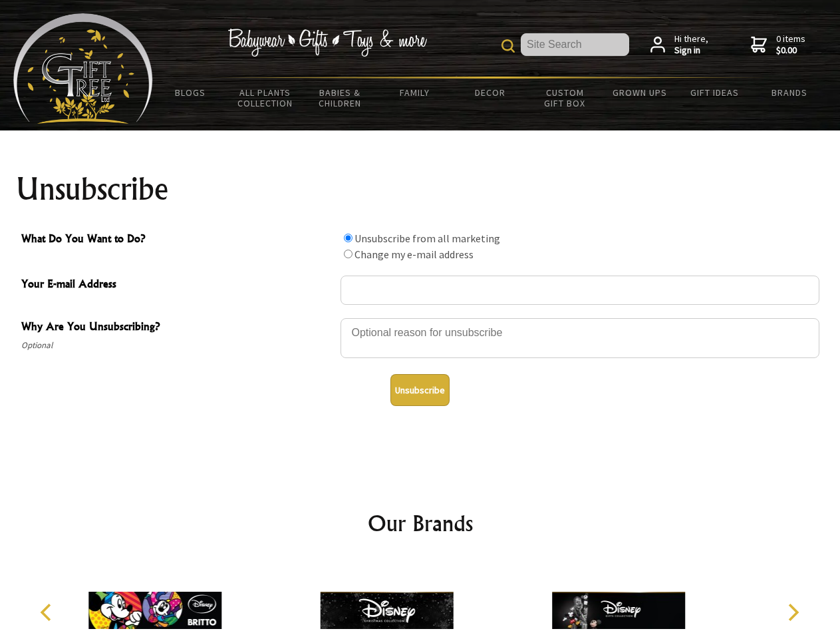  I want to click on button: Unsubscribe, so click(420, 390).